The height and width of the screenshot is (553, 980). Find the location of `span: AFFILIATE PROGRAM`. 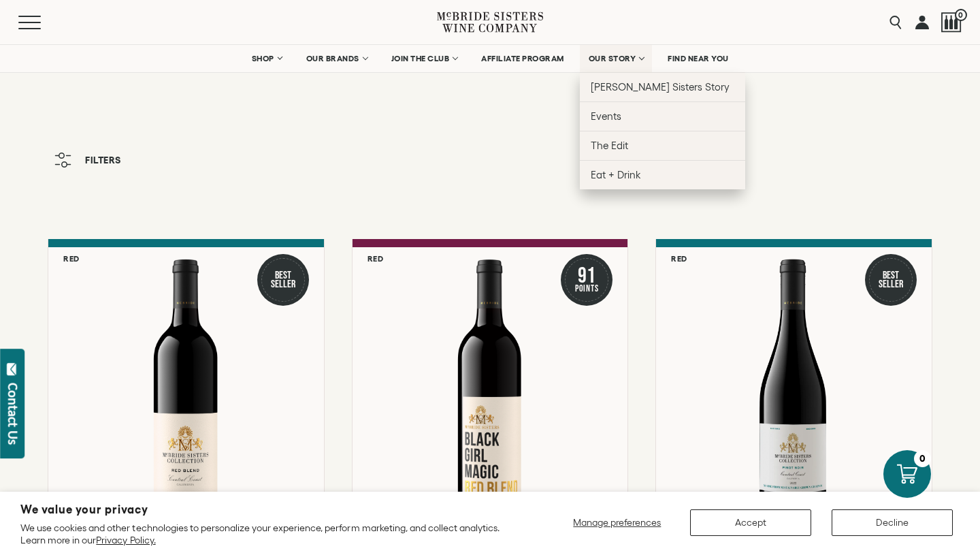

span: AFFILIATE PROGRAM is located at coordinates (523, 59).